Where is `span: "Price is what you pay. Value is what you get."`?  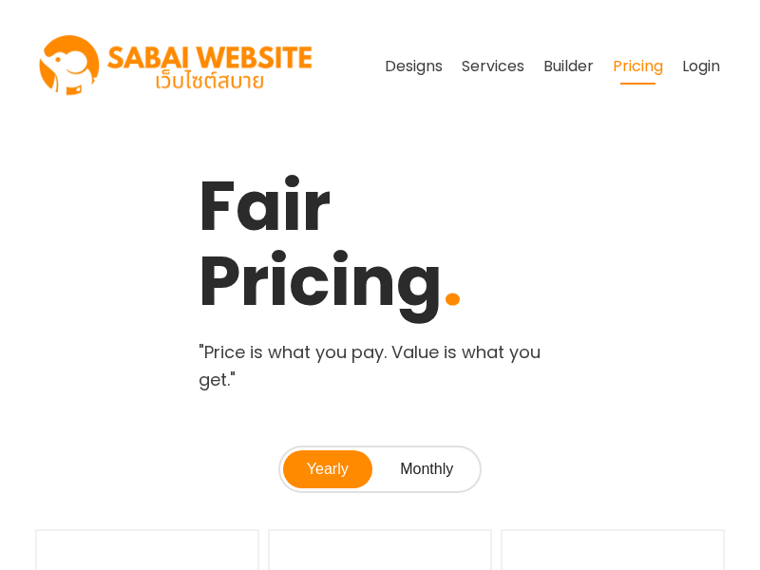
span: "Price is what you pay. Value is what you get." is located at coordinates (369, 366).